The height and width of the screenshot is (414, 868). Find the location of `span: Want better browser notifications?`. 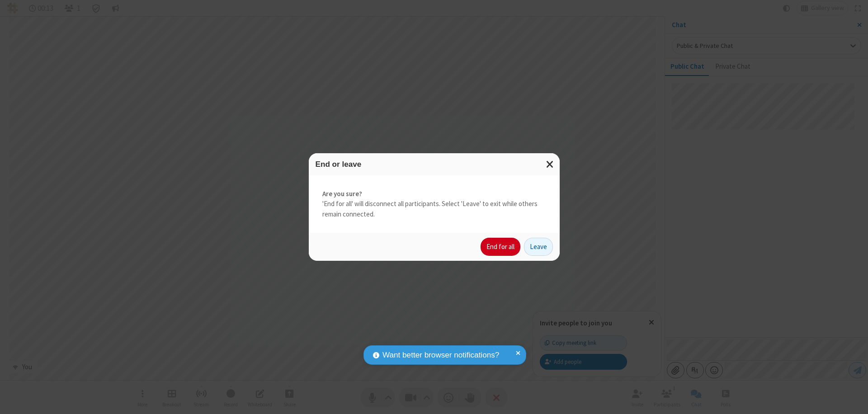

span: Want better browser notifications? is located at coordinates (441, 355).